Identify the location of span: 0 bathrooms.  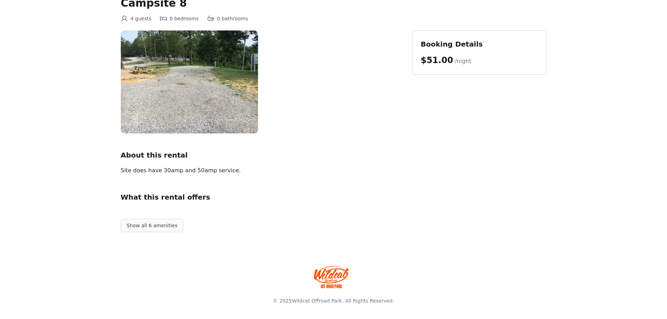
(233, 19).